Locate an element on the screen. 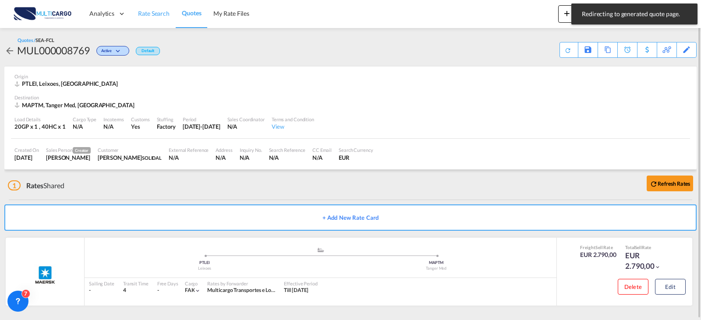 The width and height of the screenshot is (701, 320). div: 31 Oct 2025 is located at coordinates (201, 127).